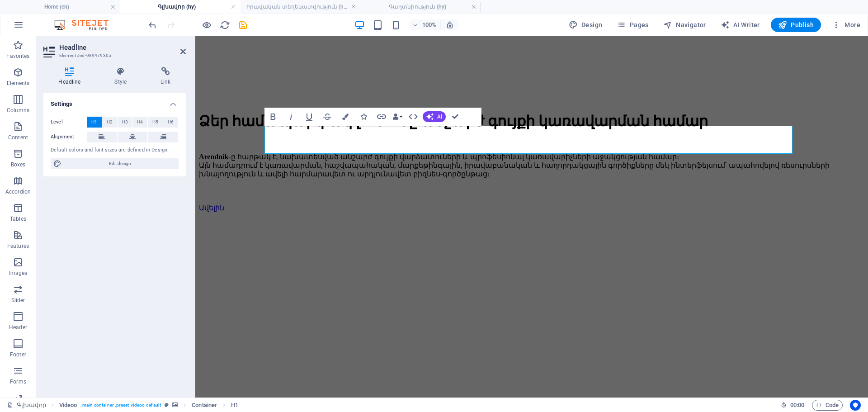 The height and width of the screenshot is (412, 868). I want to click on button: Code, so click(828, 405).